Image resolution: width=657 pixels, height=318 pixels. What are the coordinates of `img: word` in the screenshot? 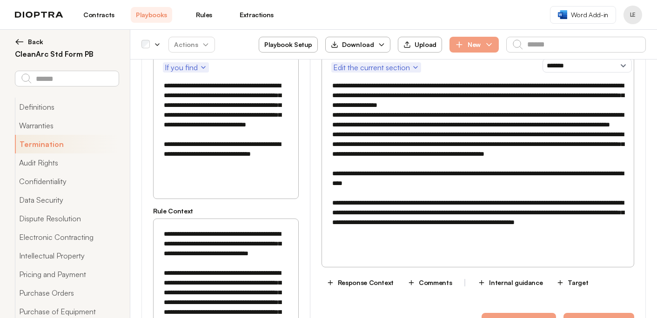 It's located at (562, 14).